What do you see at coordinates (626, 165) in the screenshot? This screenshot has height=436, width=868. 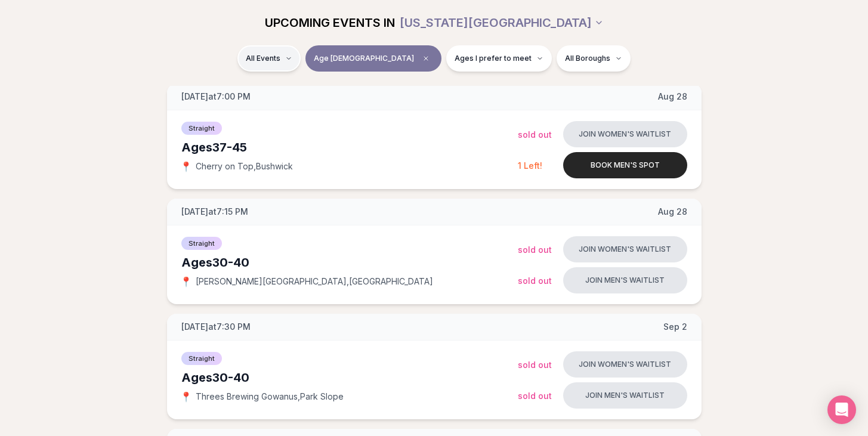 I see `a: Book men's spot` at bounding box center [626, 165].